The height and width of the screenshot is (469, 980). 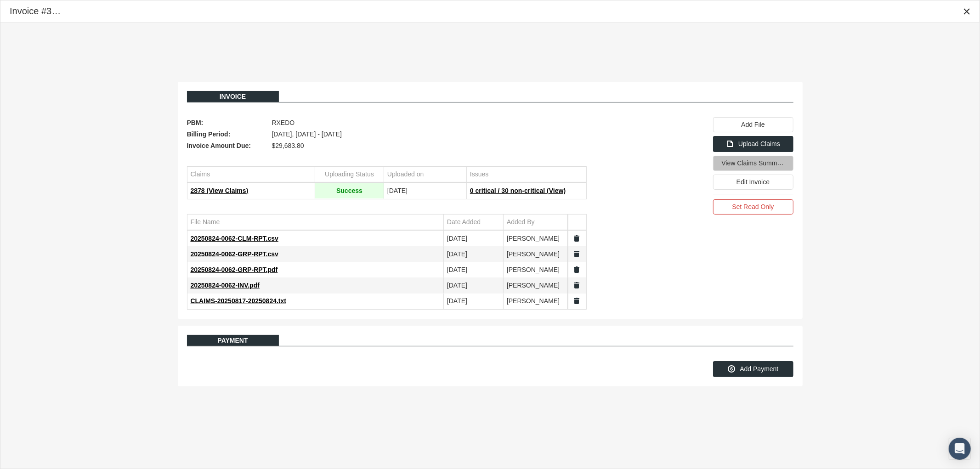 I want to click on span: Add Payment, so click(x=759, y=369).